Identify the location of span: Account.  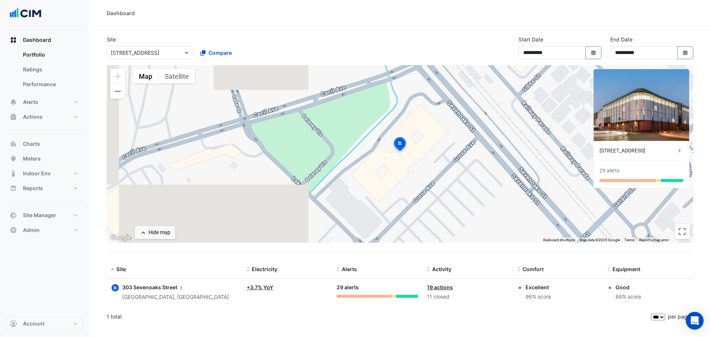
(34, 324).